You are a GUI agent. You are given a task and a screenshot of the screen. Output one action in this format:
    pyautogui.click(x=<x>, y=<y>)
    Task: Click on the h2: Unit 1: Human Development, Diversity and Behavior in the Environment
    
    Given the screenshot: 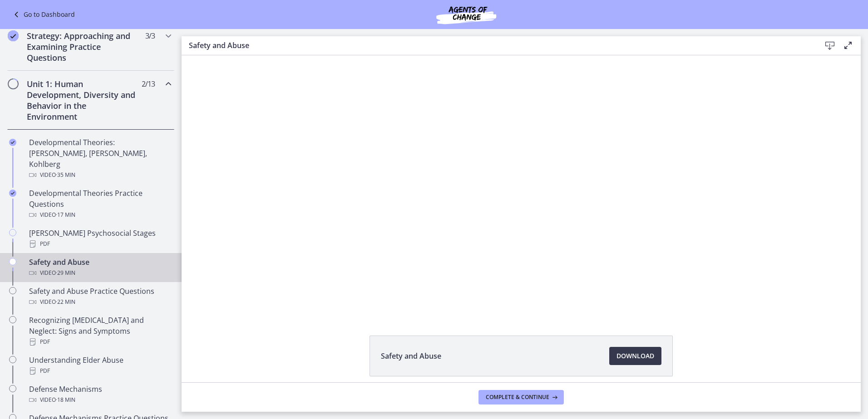 What is the action you would take?
    pyautogui.click(x=82, y=100)
    